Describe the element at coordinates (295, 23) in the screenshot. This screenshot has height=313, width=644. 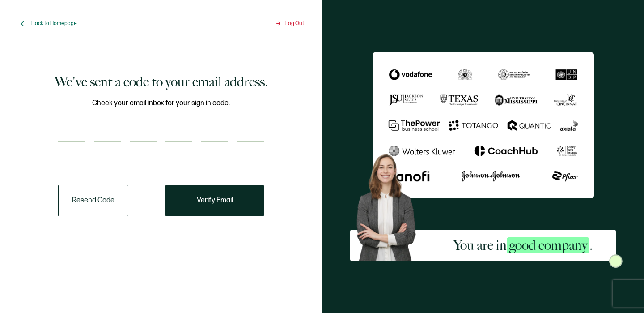
I see `span: Log Out` at that location.